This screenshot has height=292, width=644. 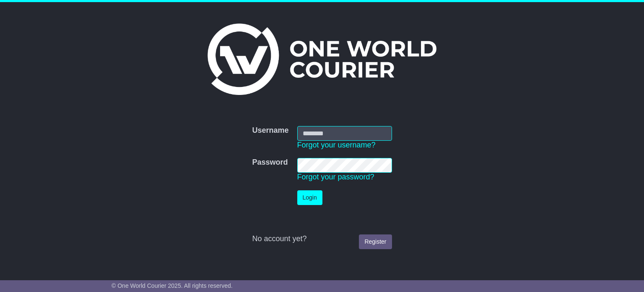 I want to click on label: Username, so click(x=270, y=130).